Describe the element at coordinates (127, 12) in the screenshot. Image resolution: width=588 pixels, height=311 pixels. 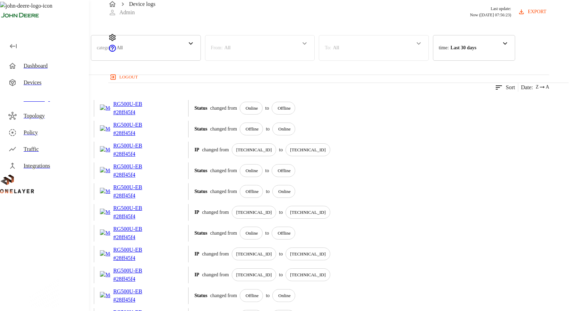
I see `p: Admin` at that location.